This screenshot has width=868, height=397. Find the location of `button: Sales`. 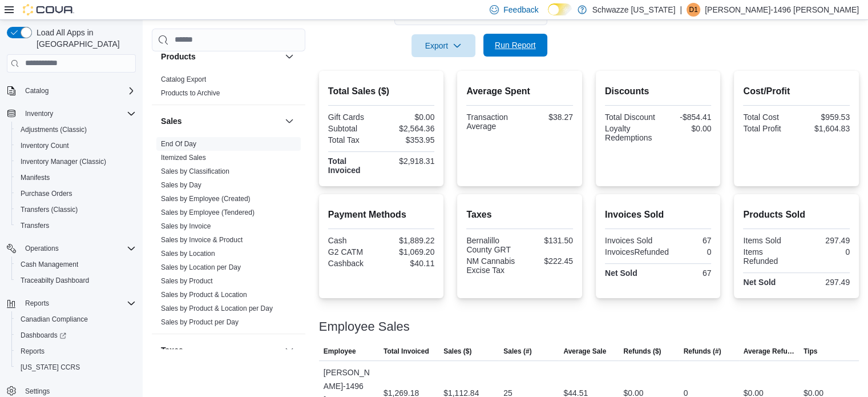

button: Sales is located at coordinates (289, 121).